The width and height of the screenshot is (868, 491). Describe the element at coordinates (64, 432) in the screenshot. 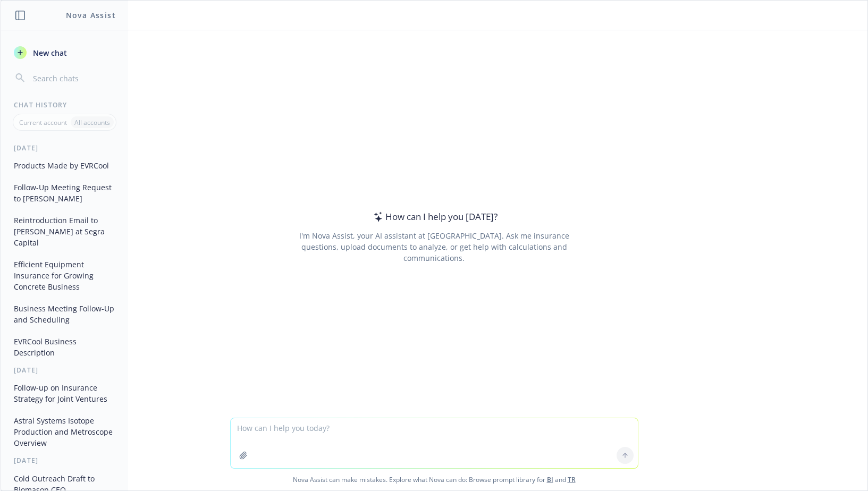

I see `button: Astral Systems Isotope Production and Metroscope Overview` at that location.